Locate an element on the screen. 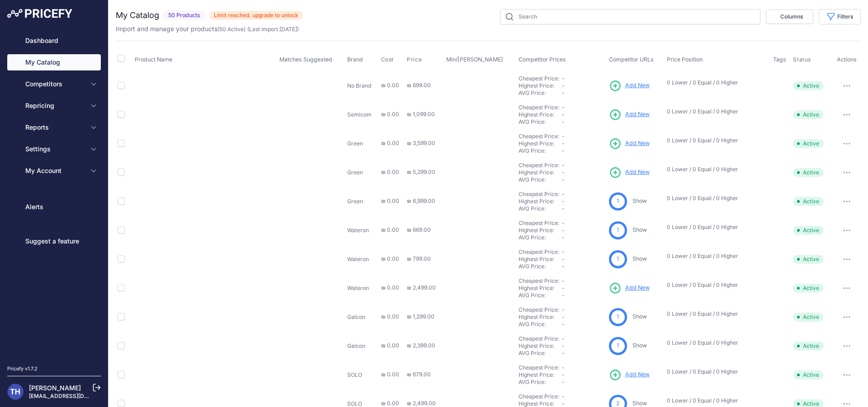 The height and width of the screenshot is (407, 868). span: ₪ 1,299.00 is located at coordinates (420, 317).